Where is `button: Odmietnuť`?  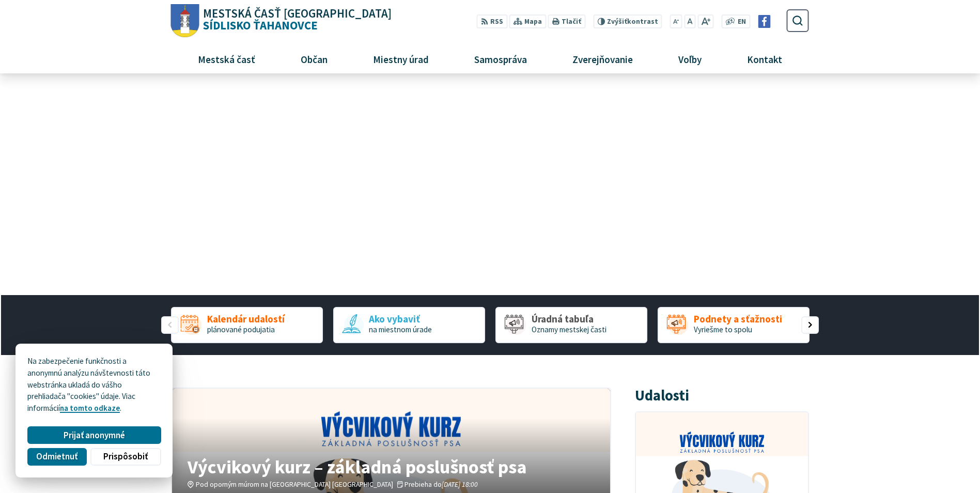
button: Odmietnuť is located at coordinates (57, 457).